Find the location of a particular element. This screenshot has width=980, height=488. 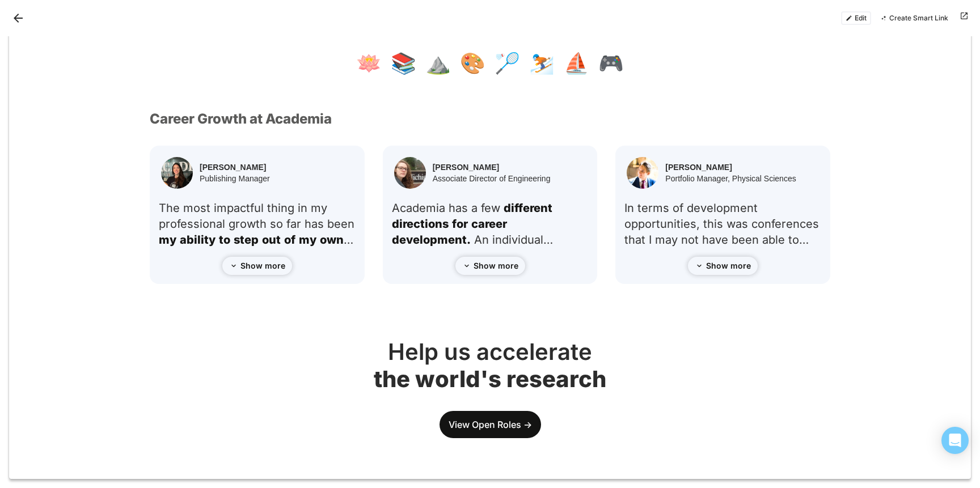

span: different is located at coordinates (528, 208).